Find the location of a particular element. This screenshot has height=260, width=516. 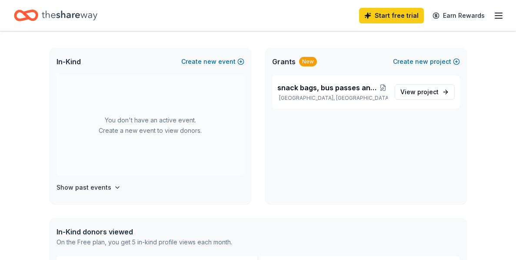

div: On the Free plan, you get 5 in-kind profile views each month. is located at coordinates (144, 243).